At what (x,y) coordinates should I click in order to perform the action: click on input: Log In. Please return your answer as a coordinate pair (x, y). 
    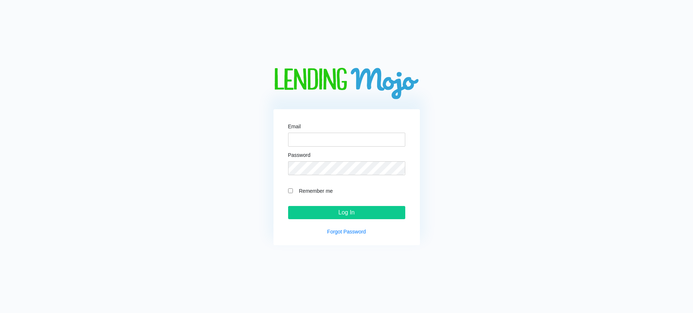
    Looking at the image, I should click on (347, 212).